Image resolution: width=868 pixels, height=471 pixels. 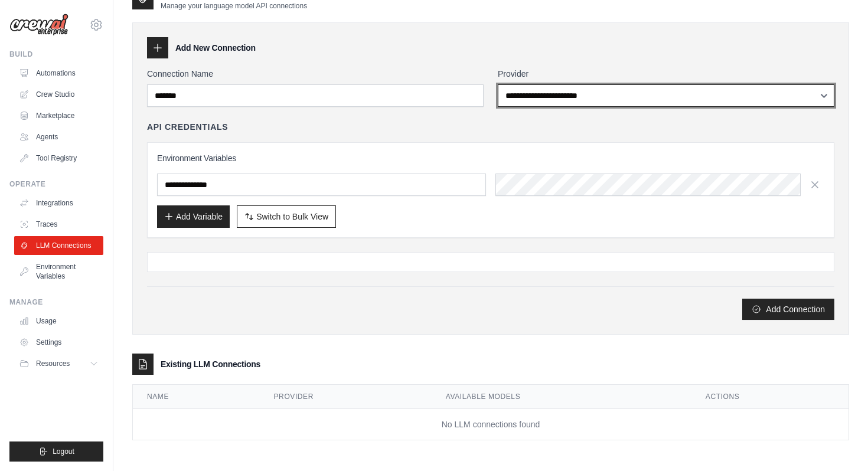 What do you see at coordinates (490, 158) in the screenshot?
I see `h3: Environment Variables` at bounding box center [490, 158].